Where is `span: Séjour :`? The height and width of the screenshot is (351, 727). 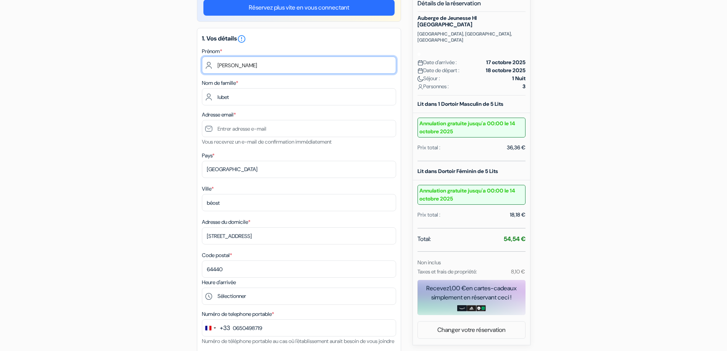
span: Séjour : is located at coordinates (429, 78).